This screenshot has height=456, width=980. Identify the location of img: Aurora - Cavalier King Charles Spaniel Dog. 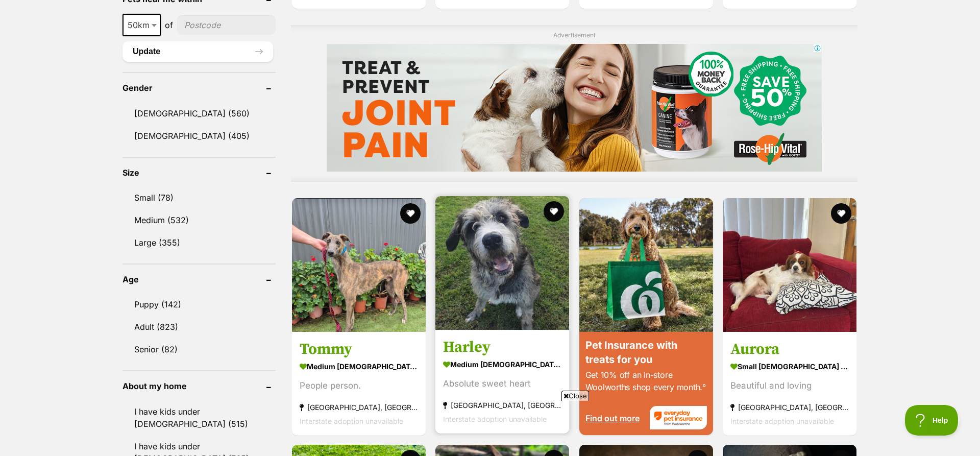
(790, 265).